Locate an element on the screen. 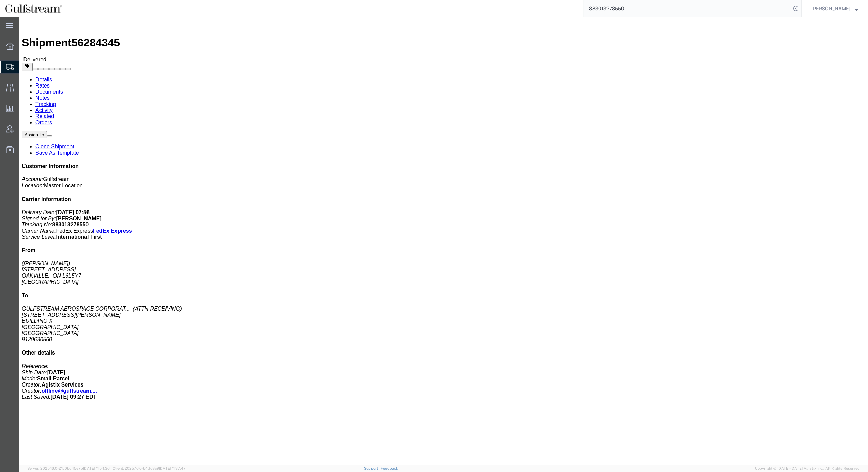 The height and width of the screenshot is (472, 868). span: Server: 2025.16.0-21b0bc45e7b is located at coordinates (68, 469).